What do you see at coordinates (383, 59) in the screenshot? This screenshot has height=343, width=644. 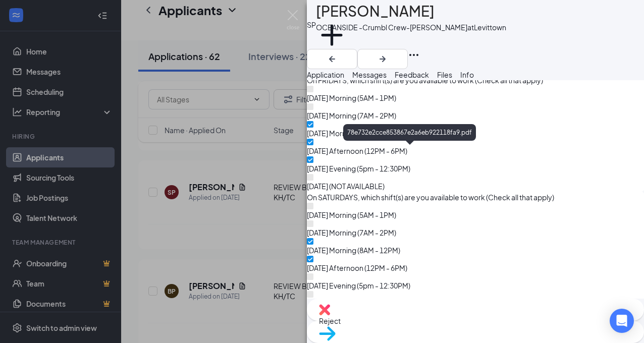 I see `button: ArrowRight` at bounding box center [383, 59].